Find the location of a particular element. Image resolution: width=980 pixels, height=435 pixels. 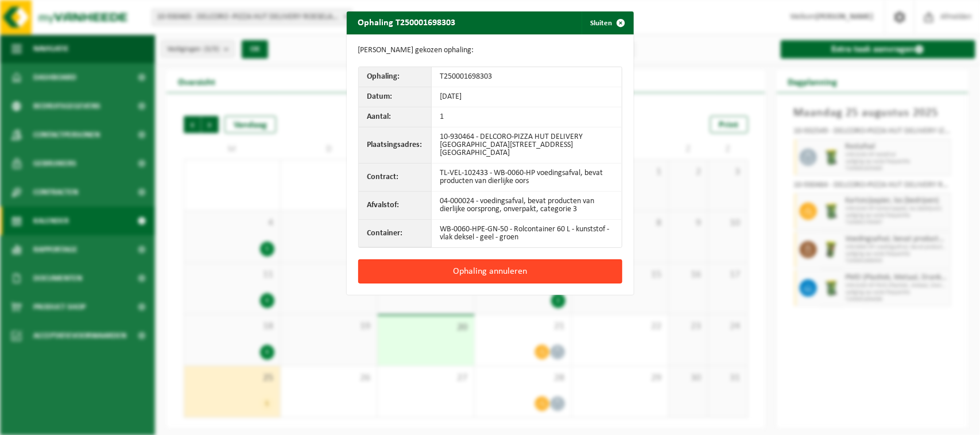

h2: Ophaling T250001698303 is located at coordinates (407, 22).